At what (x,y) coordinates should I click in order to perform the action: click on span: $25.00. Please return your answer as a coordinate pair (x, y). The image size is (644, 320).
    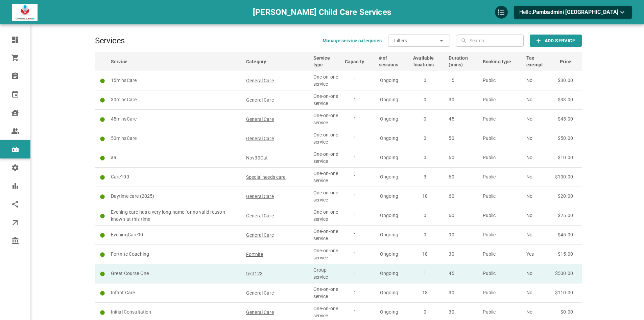
    Looking at the image, I should click on (565, 215).